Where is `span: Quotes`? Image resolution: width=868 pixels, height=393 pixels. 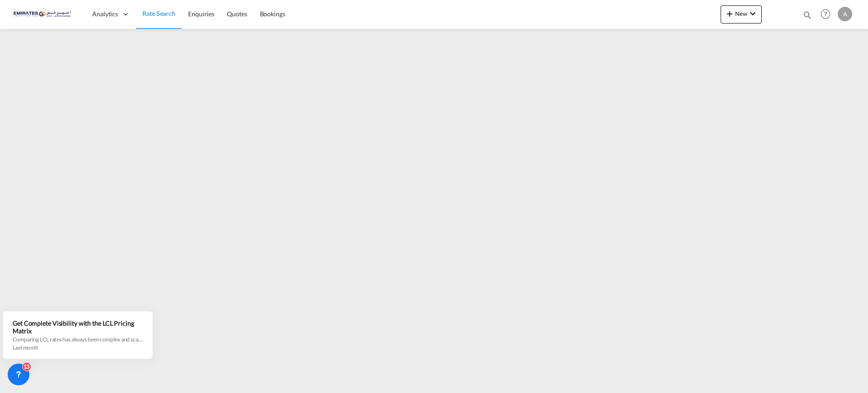 span: Quotes is located at coordinates (237, 14).